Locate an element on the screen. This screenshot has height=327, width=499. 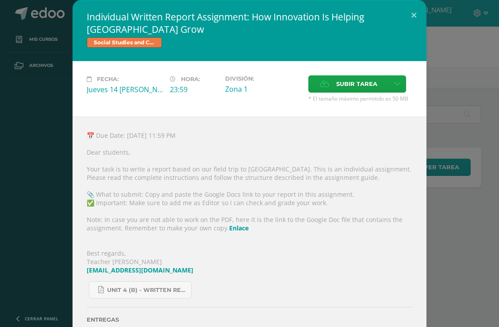
a: Enlace is located at coordinates (239, 228).